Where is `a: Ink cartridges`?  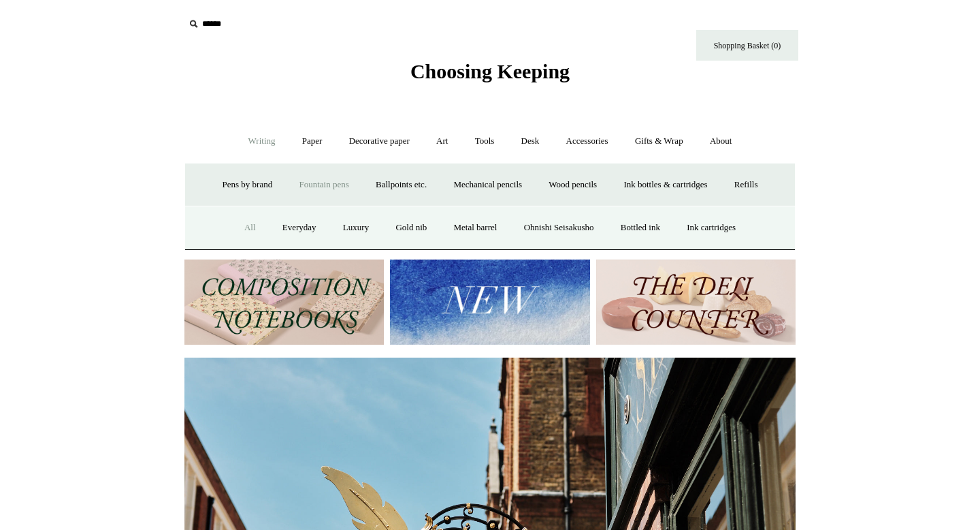 a: Ink cartridges is located at coordinates (711, 228).